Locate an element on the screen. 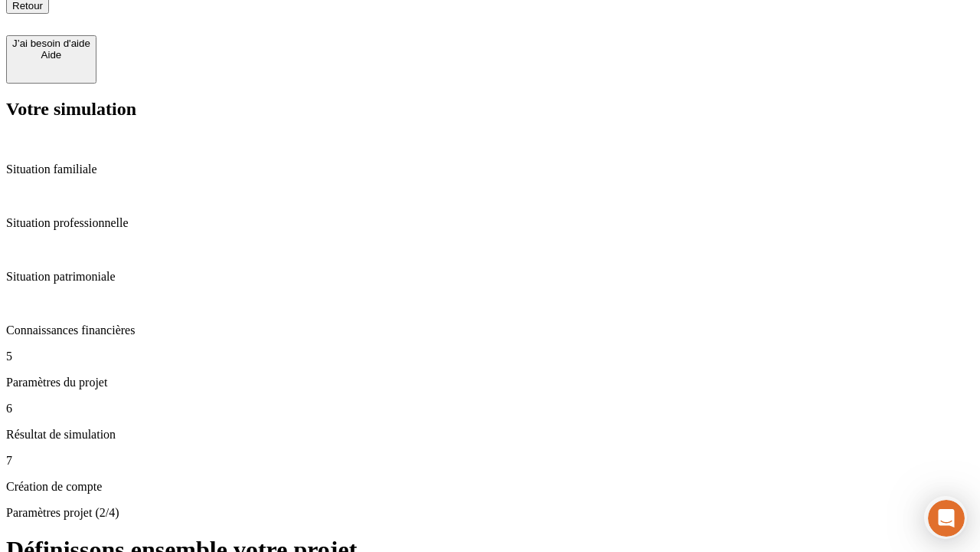 The height and width of the screenshot is (552, 980). p: 7 is located at coordinates (490, 461).